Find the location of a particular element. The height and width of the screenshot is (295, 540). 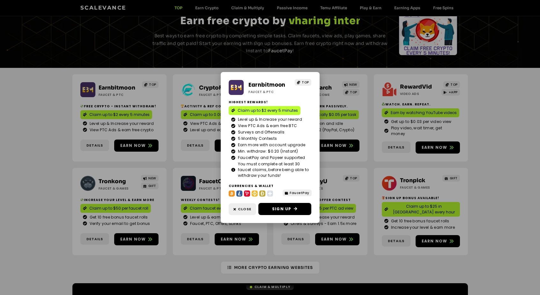

a: TOP is located at coordinates (303, 82).